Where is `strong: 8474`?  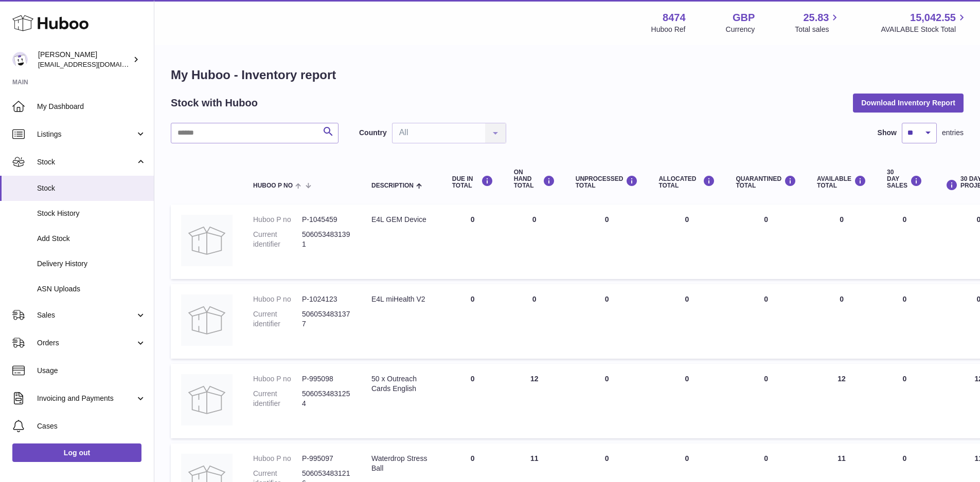
strong: 8474 is located at coordinates (674, 18).